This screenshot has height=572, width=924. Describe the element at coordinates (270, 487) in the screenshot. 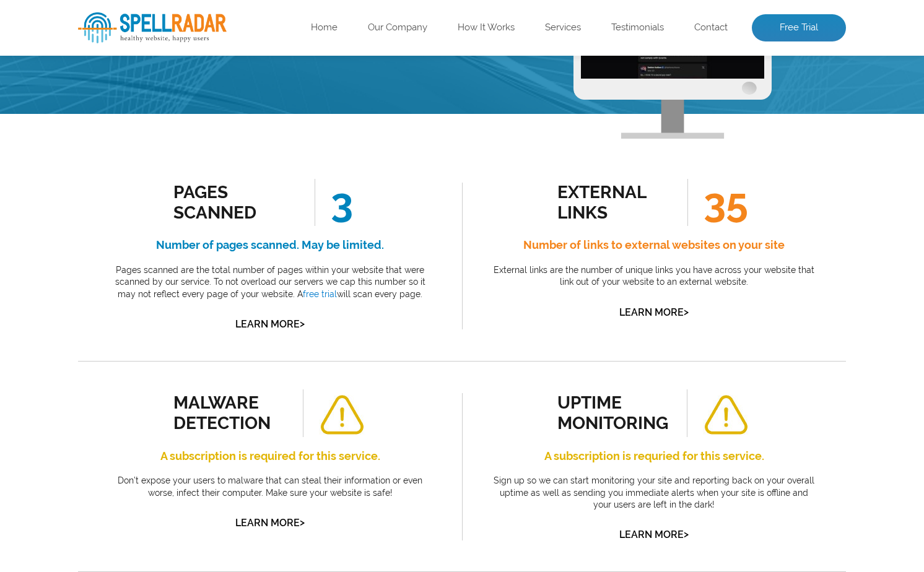

I see `p: Don’t expose your users to malware that can steal their information or even worse, infect their c...` at that location.